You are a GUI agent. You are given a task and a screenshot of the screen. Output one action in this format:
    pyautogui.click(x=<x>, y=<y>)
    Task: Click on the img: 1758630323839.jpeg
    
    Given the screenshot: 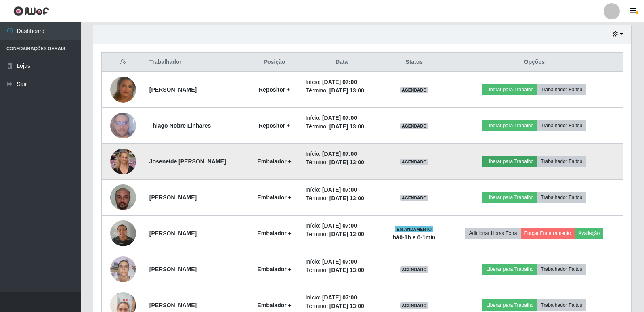 What is the action you would take?
    pyautogui.click(x=124, y=125)
    